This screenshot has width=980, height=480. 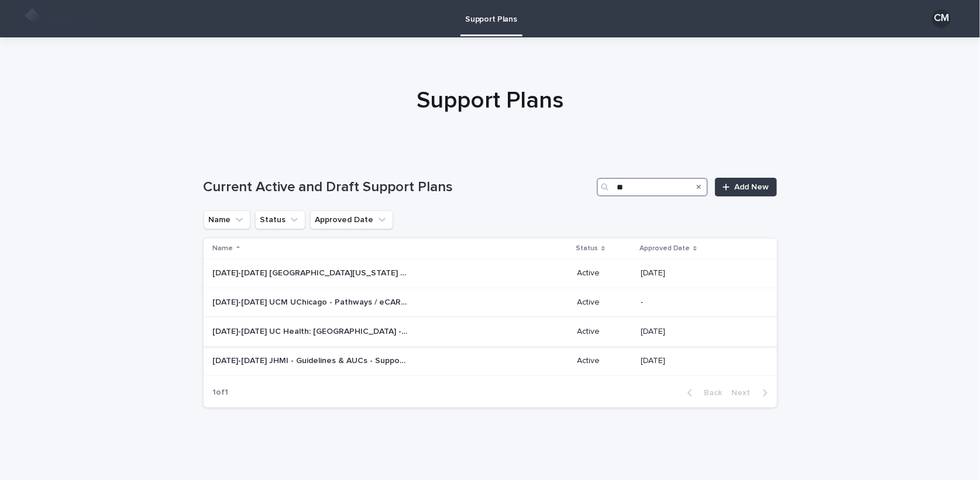 I want to click on h1: Current Active and Draft Support Plans, so click(x=398, y=187).